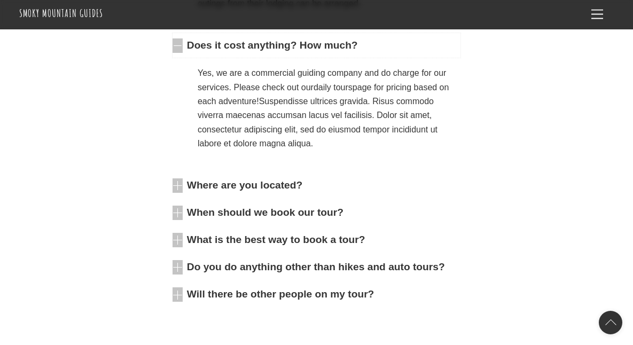 This screenshot has width=633, height=345. I want to click on a: Menu, so click(597, 14).